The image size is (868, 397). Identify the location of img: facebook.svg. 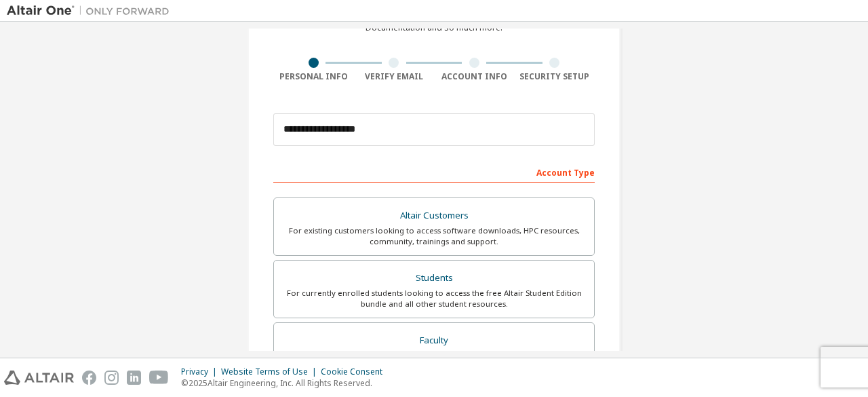
(89, 377).